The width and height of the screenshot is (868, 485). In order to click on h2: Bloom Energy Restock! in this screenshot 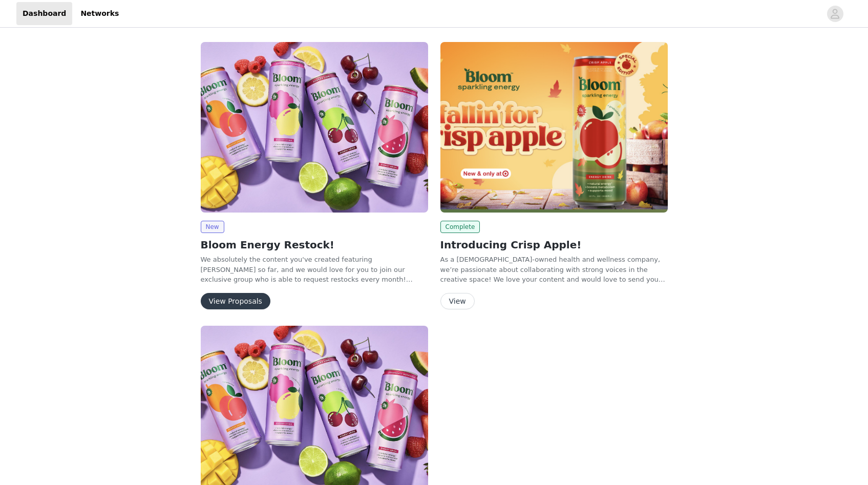, I will do `click(314, 245)`.